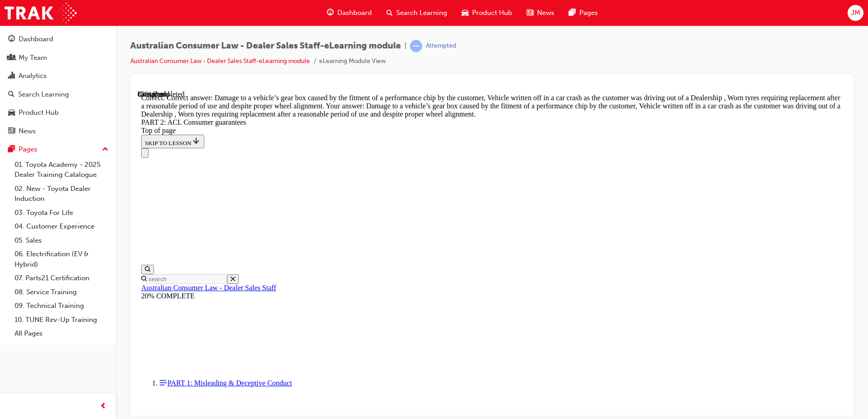 Image resolution: width=868 pixels, height=419 pixels. I want to click on span: Australian Consumer Law - Dealer Sales Staff-eLearning module, so click(266, 46).